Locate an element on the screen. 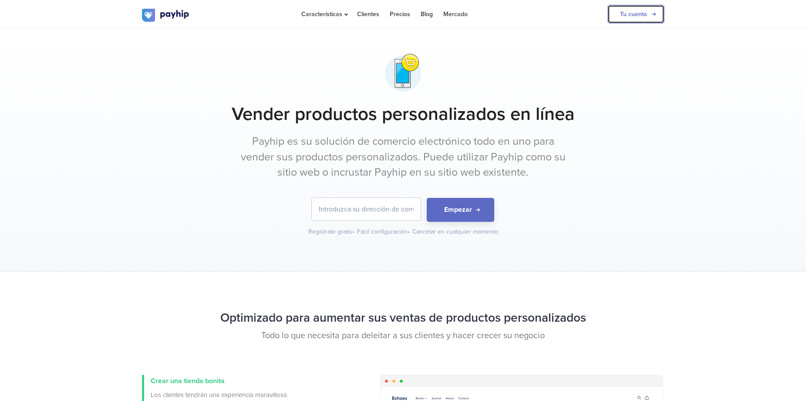 This screenshot has height=401, width=806. div: Regístrate gratis is located at coordinates (332, 232).